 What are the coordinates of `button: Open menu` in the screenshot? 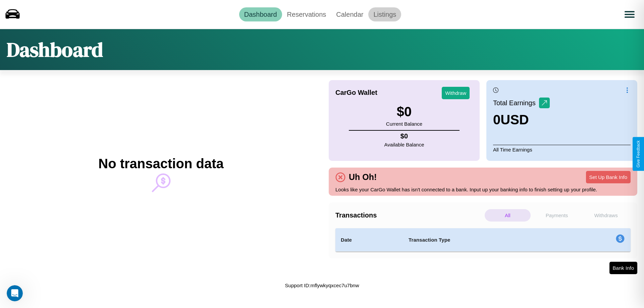 It's located at (630, 15).